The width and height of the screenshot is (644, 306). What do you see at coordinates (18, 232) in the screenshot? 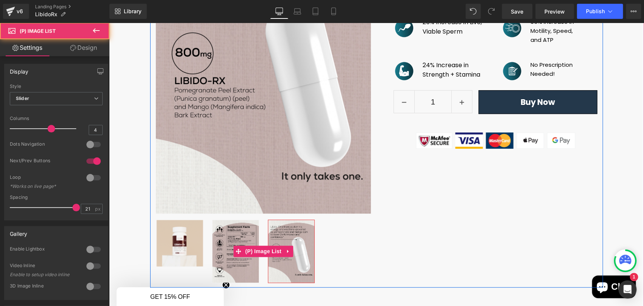
I see `div: Gallery` at bounding box center [18, 232].